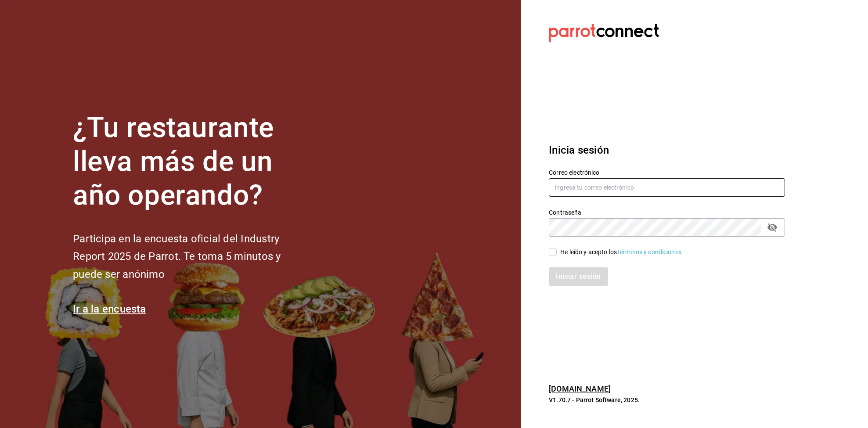  I want to click on p: V1.70.7 - Parrot Software, 2025., so click(667, 400).